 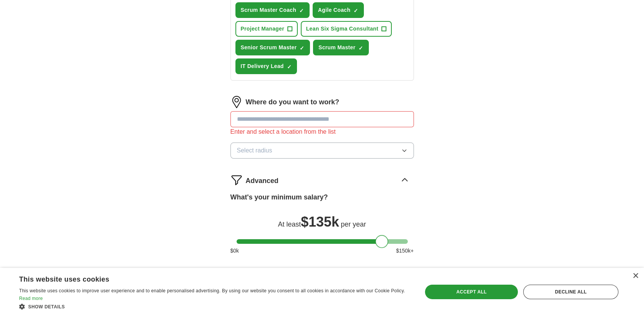 I want to click on button: Agile Coach✓, so click(x=339, y=10).